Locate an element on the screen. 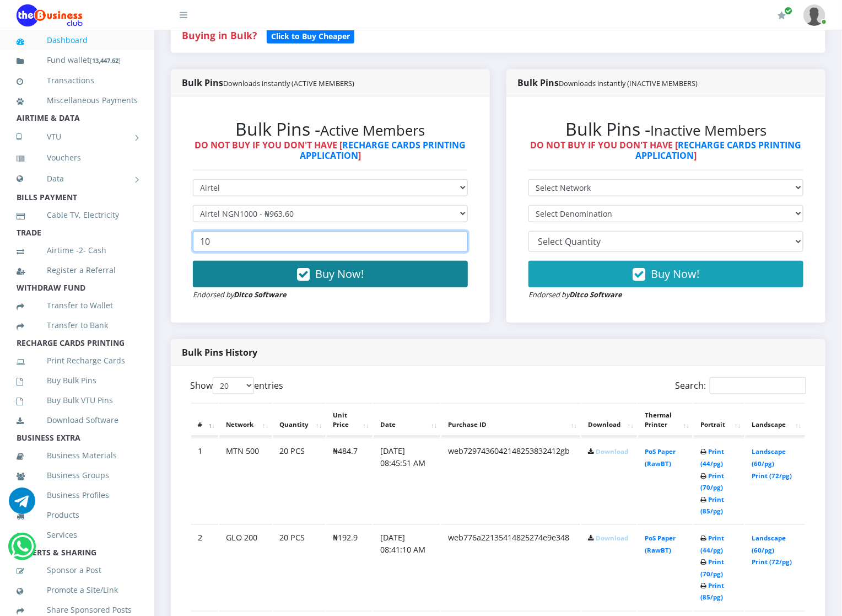 Image resolution: width=842 pixels, height=616 pixels. a: Dashboard is located at coordinates (77, 41).